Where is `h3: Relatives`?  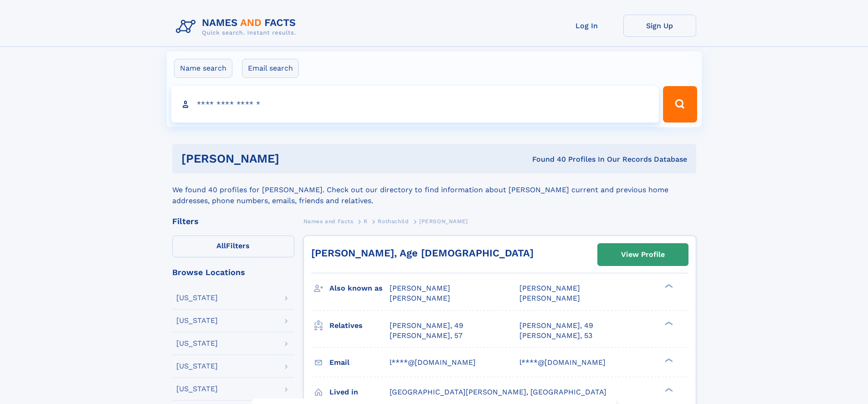
h3: Relatives is located at coordinates (360, 325).